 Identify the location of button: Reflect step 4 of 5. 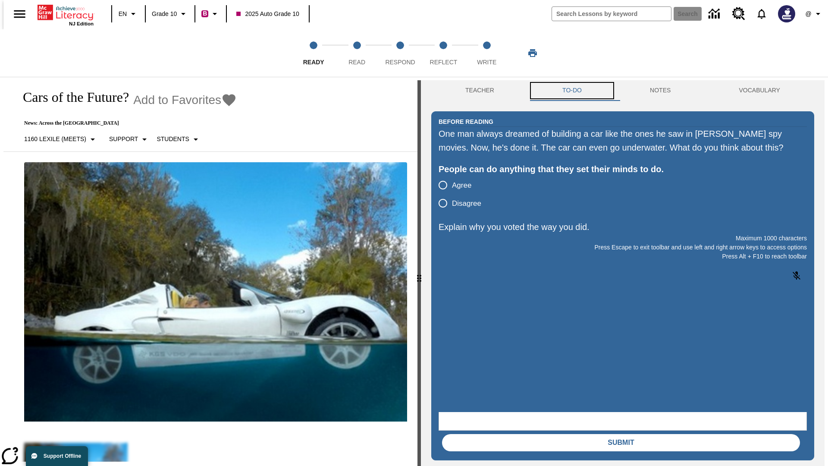
(443, 53).